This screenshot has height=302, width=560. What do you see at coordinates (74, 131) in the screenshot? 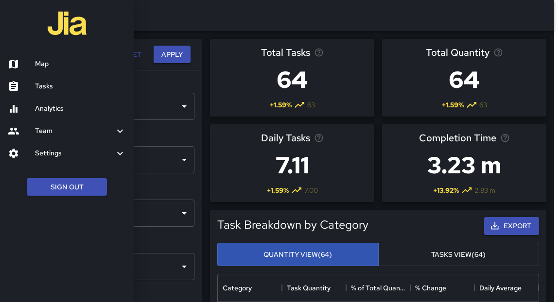
I see `h6: Team` at bounding box center [74, 131].